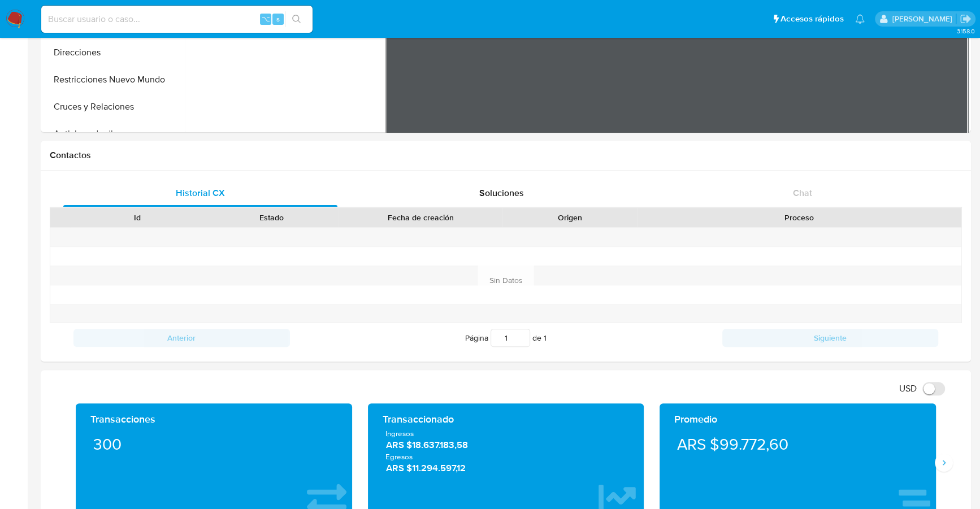 This screenshot has width=980, height=509. I want to click on button: Cruces y Relaciones, so click(114, 106).